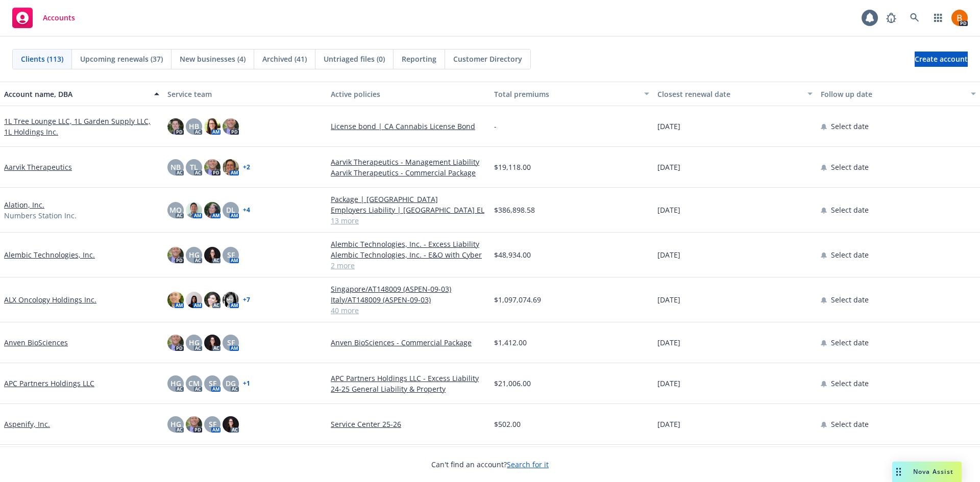  I want to click on div: Service team, so click(245, 94).